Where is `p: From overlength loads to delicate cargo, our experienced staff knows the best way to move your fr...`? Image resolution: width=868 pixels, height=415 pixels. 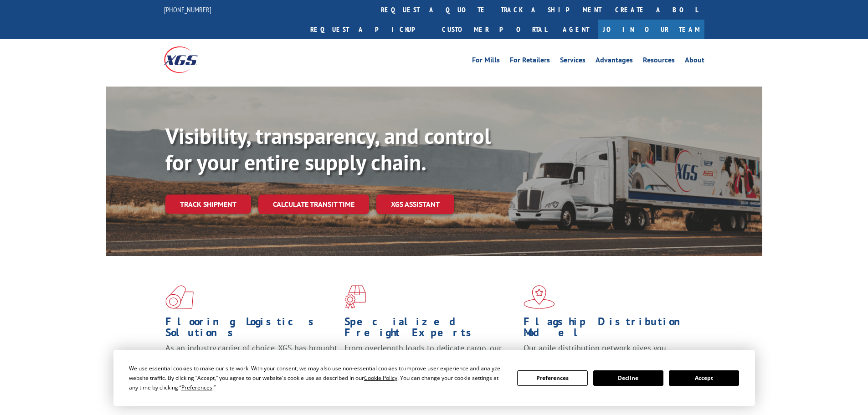 p: From overlength loads to delicate cargo, our experienced staff knows the best way to move your fr... is located at coordinates (431, 362).